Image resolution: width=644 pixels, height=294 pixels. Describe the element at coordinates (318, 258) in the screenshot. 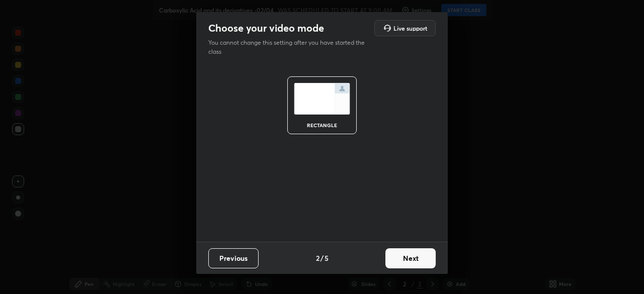

I see `h4: 2` at that location.